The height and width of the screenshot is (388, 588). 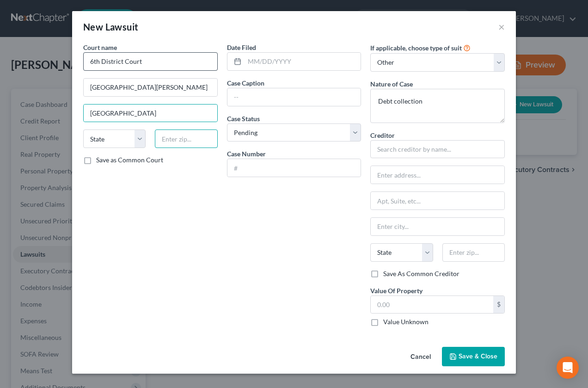 What do you see at coordinates (473, 357) in the screenshot?
I see `button: Save & Close` at bounding box center [473, 357].